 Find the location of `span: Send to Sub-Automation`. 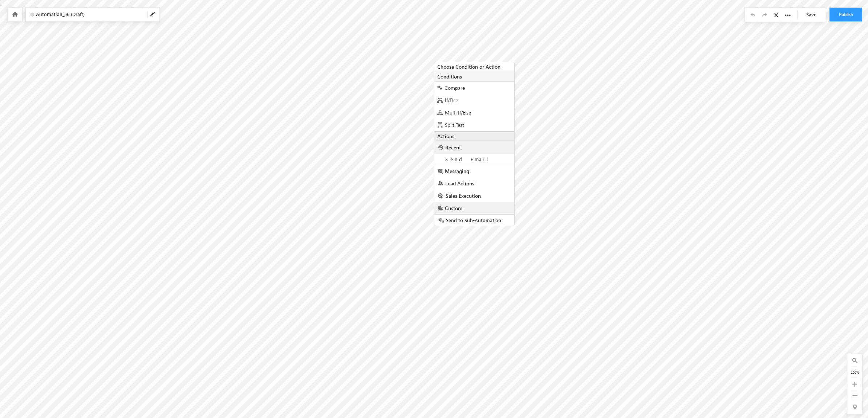

span: Send to Sub-Automation is located at coordinates (473, 220).